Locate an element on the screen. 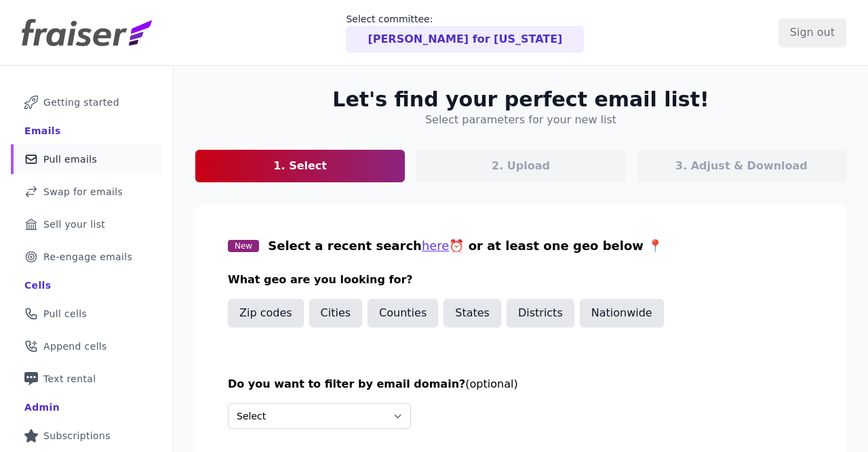  a: Subscriptions is located at coordinates (86, 435).